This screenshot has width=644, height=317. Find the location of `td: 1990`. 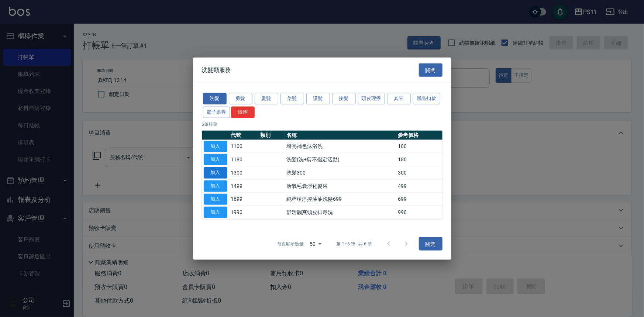

td: 1990 is located at coordinates (244, 212).